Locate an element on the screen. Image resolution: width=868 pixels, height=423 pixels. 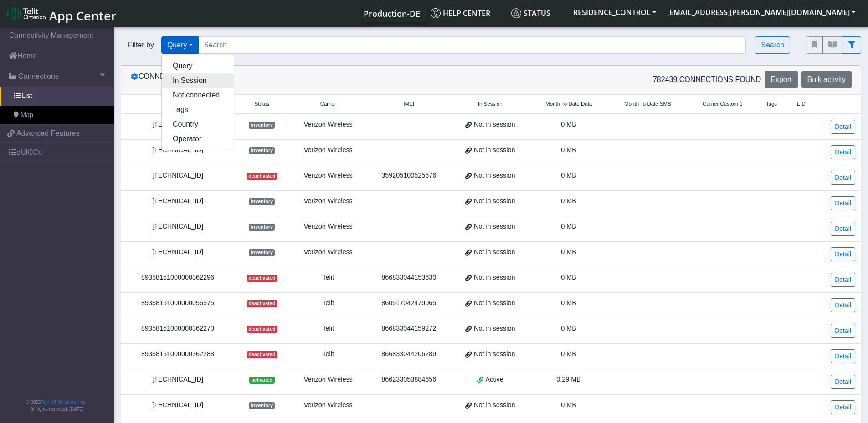
span: 0.29 MB is located at coordinates (569, 379).